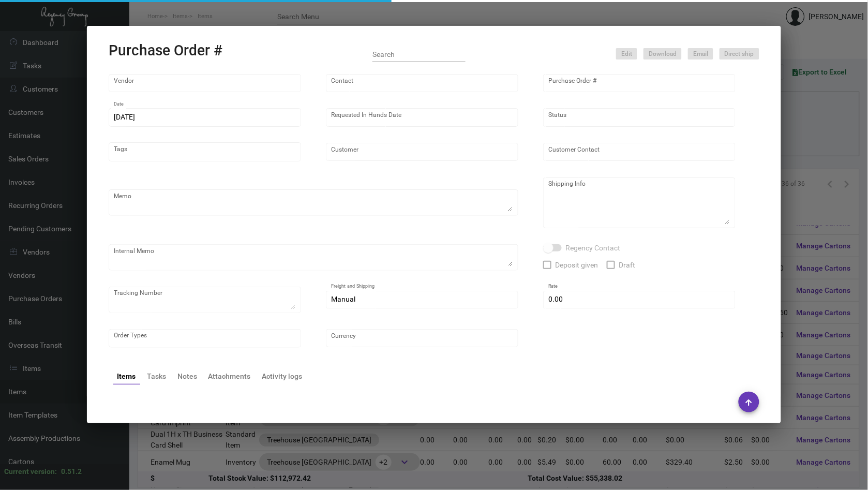 Image resolution: width=868 pixels, height=490 pixels. What do you see at coordinates (663, 54) in the screenshot?
I see `button: Download` at bounding box center [663, 54].